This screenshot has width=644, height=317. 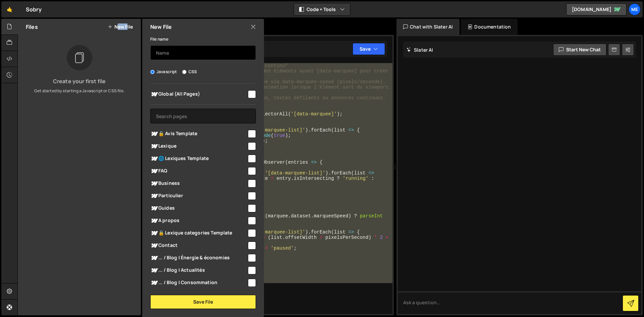 I want to click on span: FAQ, so click(x=198, y=171).